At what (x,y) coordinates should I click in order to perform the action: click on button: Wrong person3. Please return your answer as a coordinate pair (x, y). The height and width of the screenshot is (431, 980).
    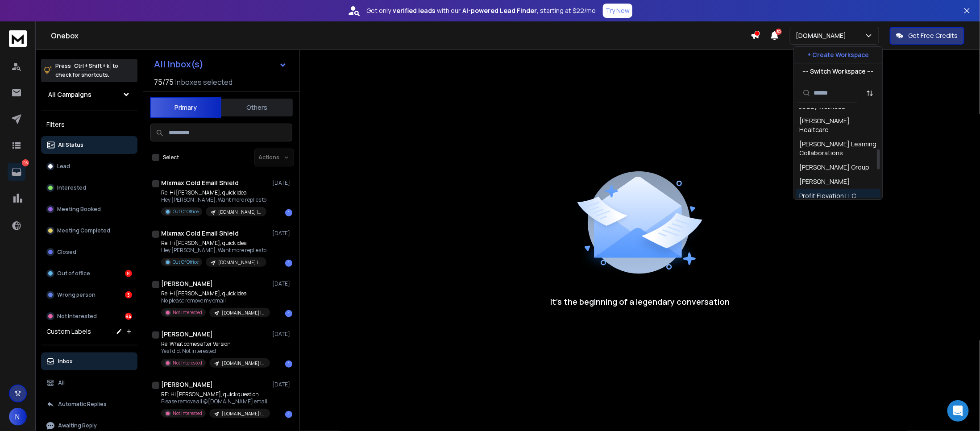
    Looking at the image, I should click on (89, 295).